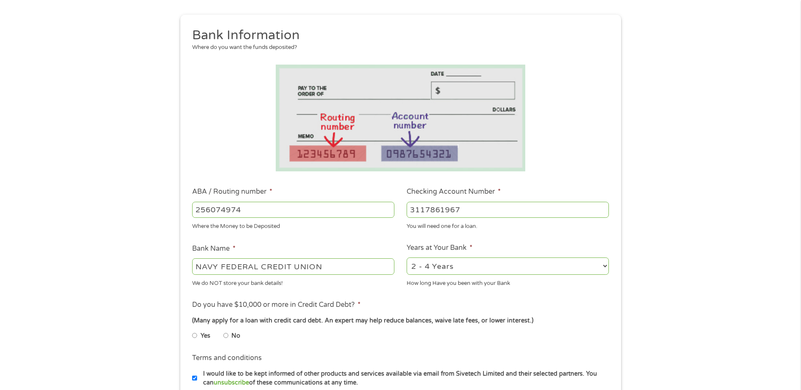  What do you see at coordinates (293, 225) in the screenshot?
I see `div: Where the Money to be Deposited` at bounding box center [293, 225].